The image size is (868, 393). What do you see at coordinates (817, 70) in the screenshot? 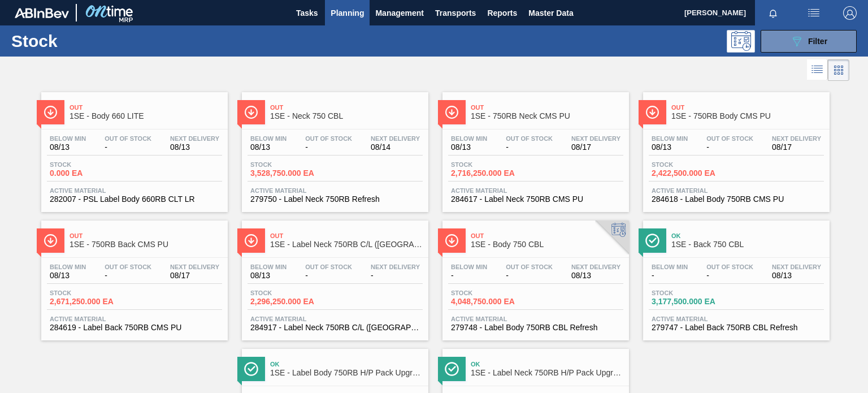
I see `div: List Vision` at bounding box center [817, 70].